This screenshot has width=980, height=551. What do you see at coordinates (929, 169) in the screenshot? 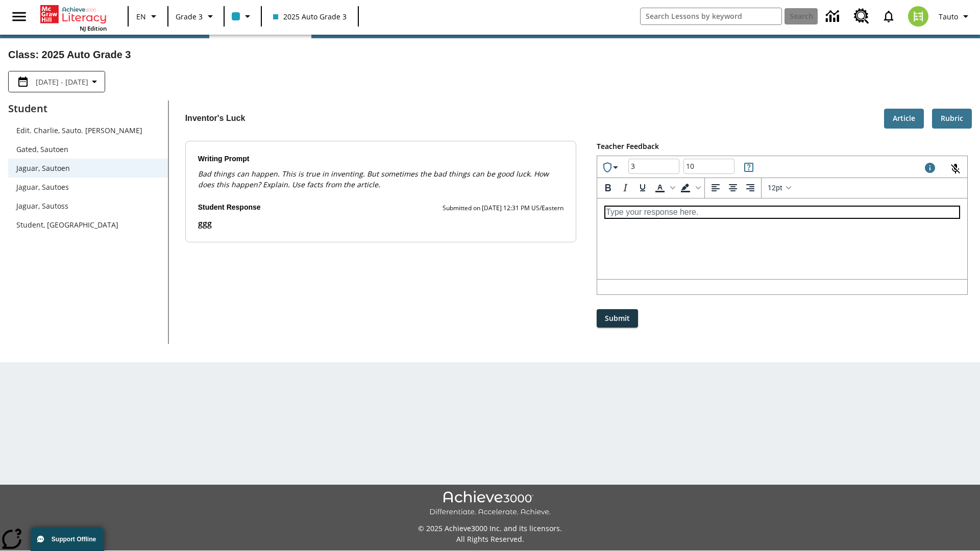
I see `div: Maximum 1000 characters Press Escape to exit toolbar and use left and right arrow keys to access ...` at bounding box center [929, 169].